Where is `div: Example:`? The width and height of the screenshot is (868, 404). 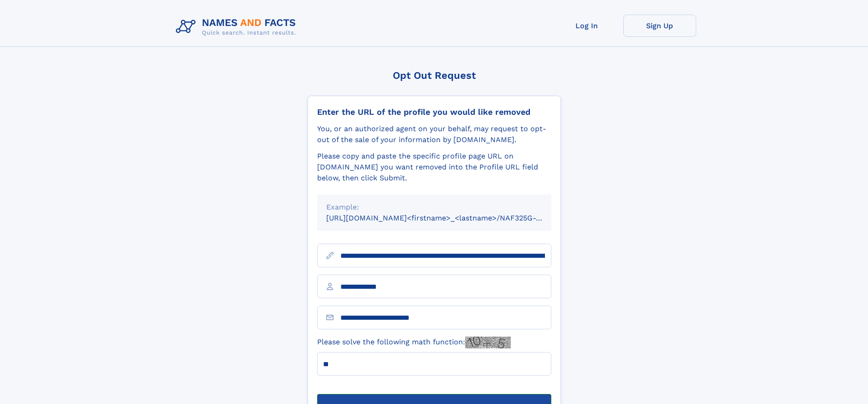 div: Example: is located at coordinates (434, 207).